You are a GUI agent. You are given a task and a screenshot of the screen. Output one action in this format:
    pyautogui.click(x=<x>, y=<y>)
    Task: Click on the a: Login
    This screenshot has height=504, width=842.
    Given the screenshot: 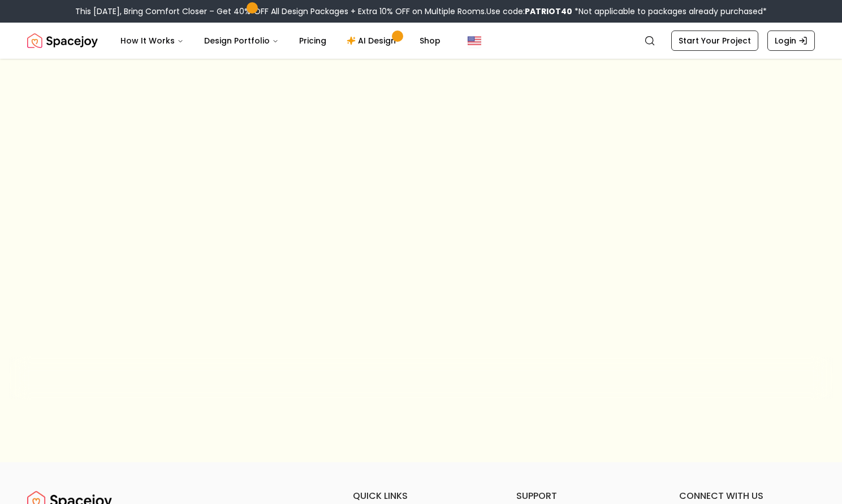 What is the action you would take?
    pyautogui.click(x=792, y=41)
    